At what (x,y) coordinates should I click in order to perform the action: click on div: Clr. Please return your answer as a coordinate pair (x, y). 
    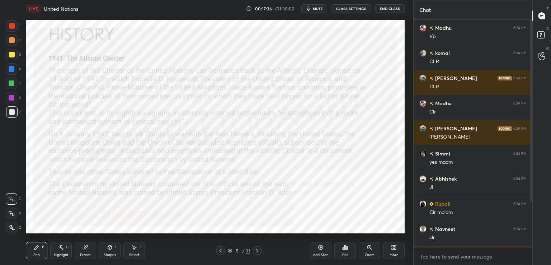
    Looking at the image, I should click on (477, 112).